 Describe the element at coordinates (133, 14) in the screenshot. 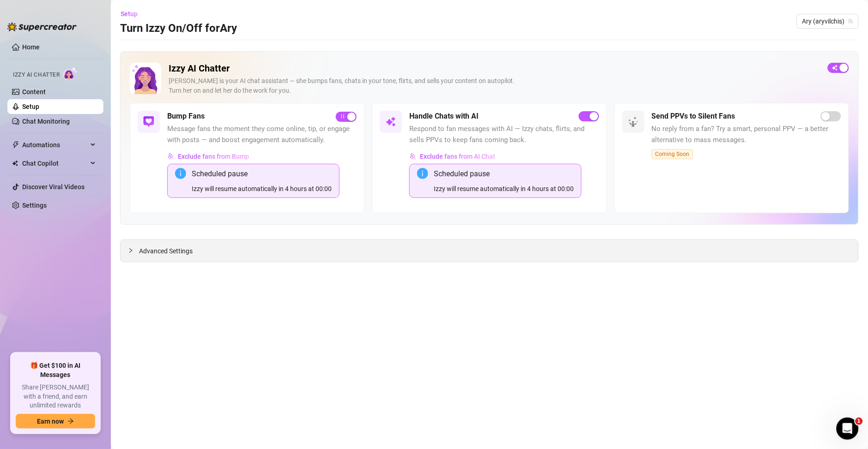

I see `button: Setup` at that location.